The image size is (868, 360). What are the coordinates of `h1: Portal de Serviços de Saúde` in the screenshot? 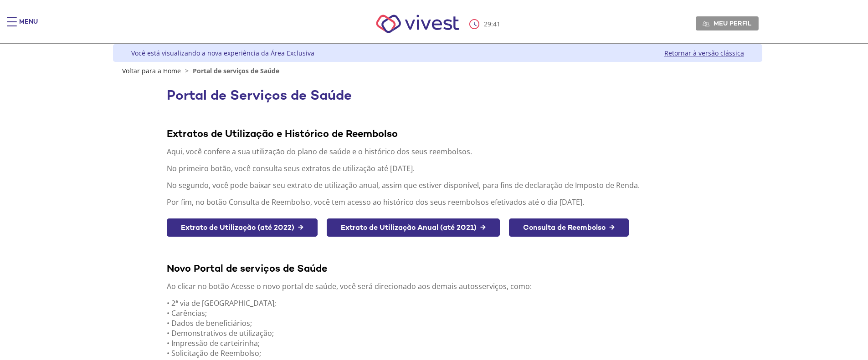 It's located at (437, 95).